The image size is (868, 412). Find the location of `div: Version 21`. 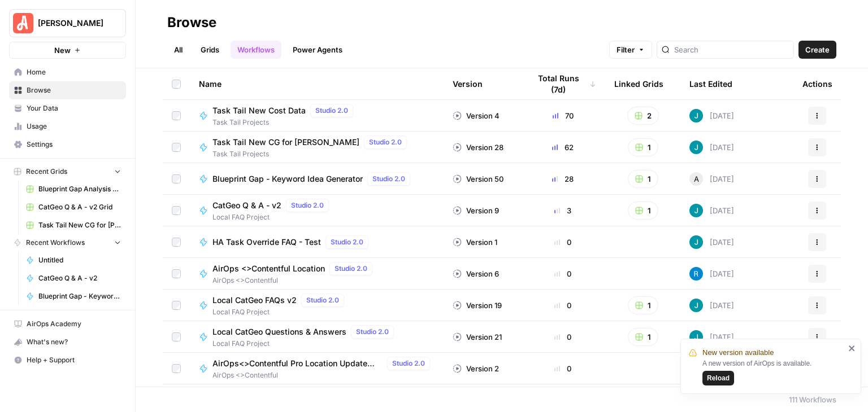

div: Version 21 is located at coordinates (477, 337).